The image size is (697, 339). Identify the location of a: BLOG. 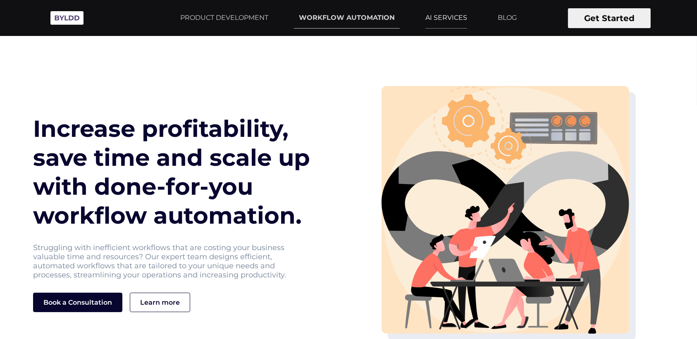
(508, 18).